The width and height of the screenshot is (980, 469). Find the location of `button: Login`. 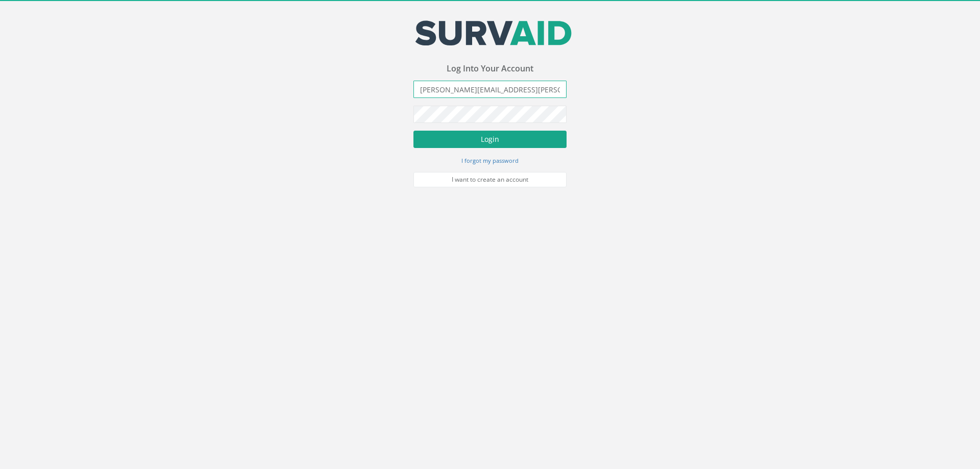

button: Login is located at coordinates (490, 139).